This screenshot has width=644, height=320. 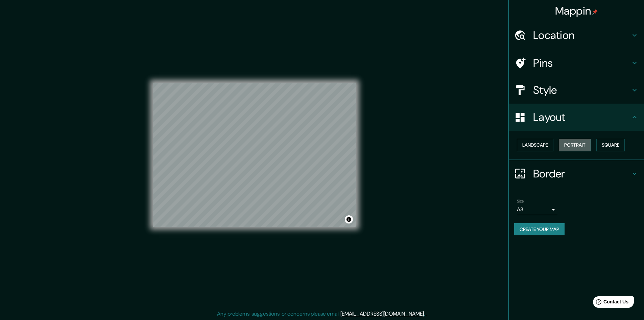 I want to click on div: Border, so click(x=577, y=173).